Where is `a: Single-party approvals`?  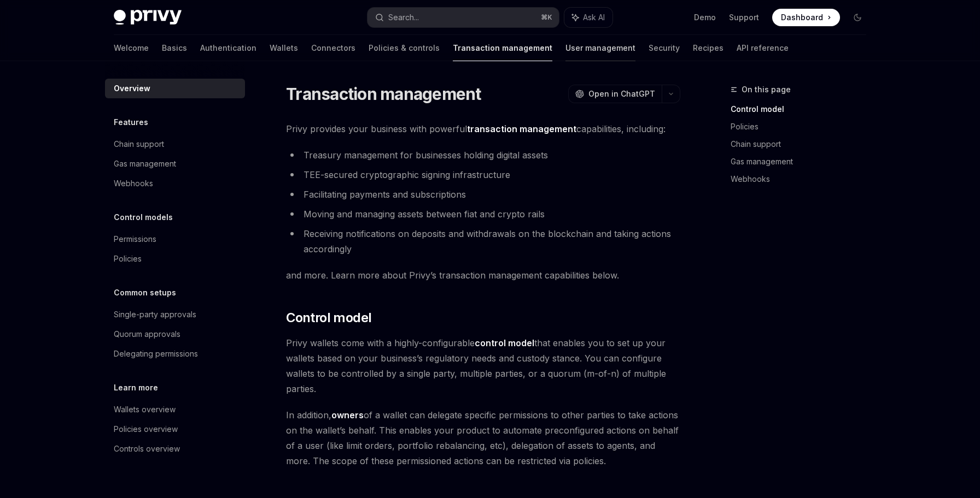
a: Single-party approvals is located at coordinates (175, 315).